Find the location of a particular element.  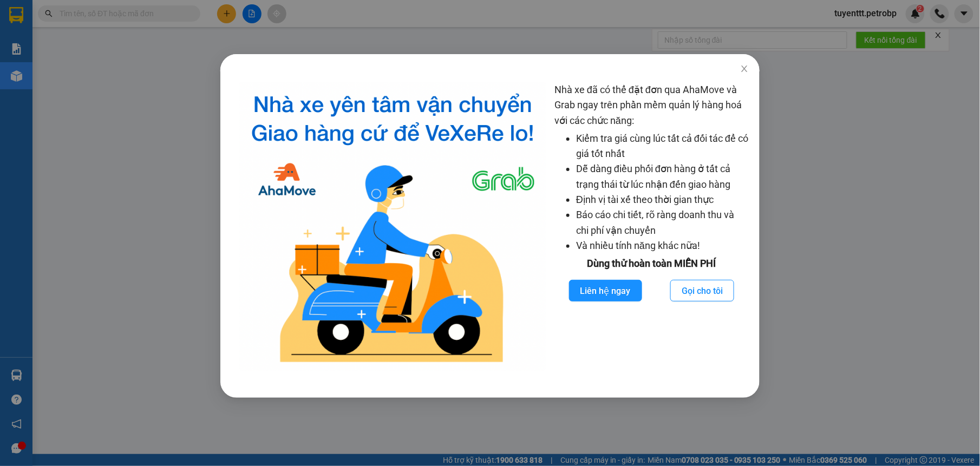

li: Và nhiều tính năng khác nữa! is located at coordinates (662, 246).